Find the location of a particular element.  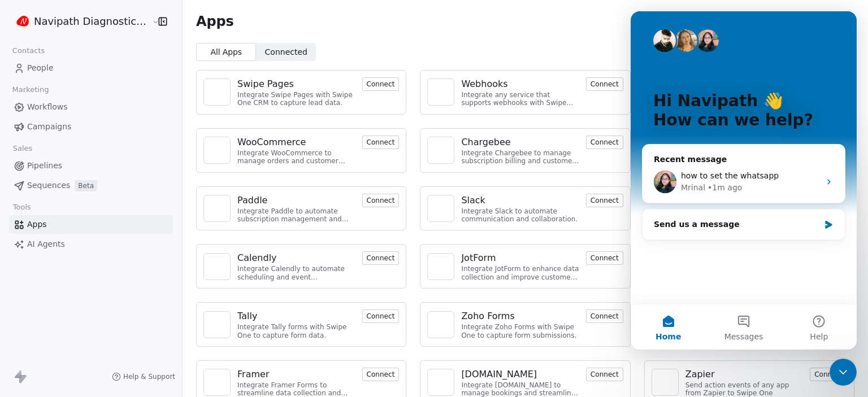

span: Pipelines is located at coordinates (45, 166).